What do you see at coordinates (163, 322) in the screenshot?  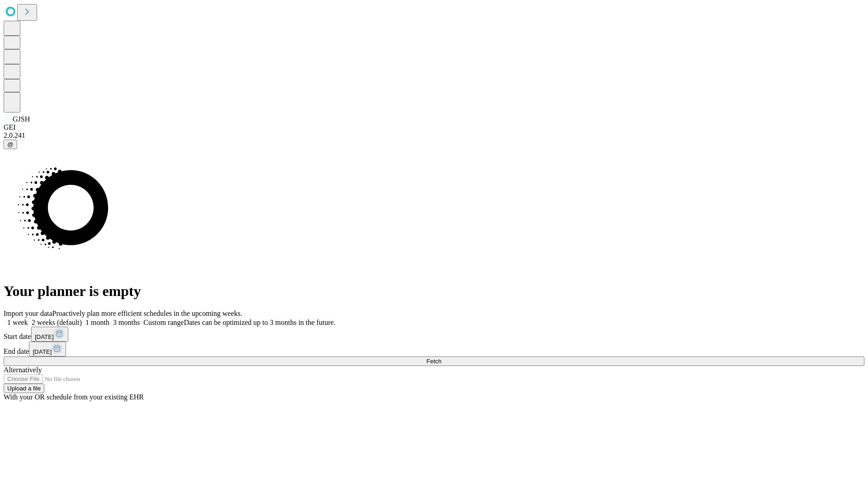 I see `span: Custom range` at bounding box center [163, 322].